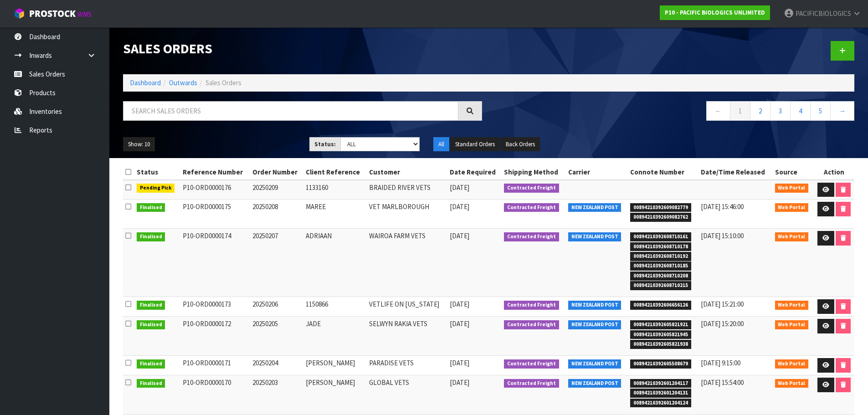 Image resolution: width=868 pixels, height=415 pixels. What do you see at coordinates (276, 366) in the screenshot?
I see `td: 20250204` at bounding box center [276, 366].